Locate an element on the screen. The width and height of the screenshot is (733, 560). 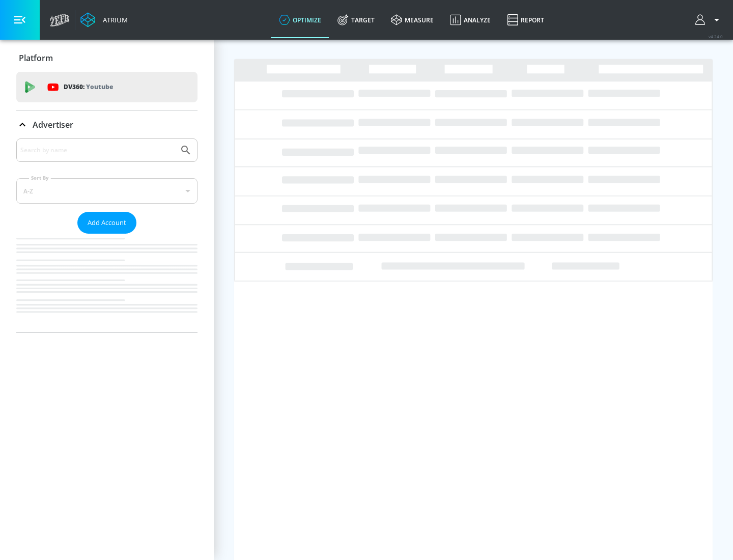
p: DV360: is located at coordinates (88, 87).